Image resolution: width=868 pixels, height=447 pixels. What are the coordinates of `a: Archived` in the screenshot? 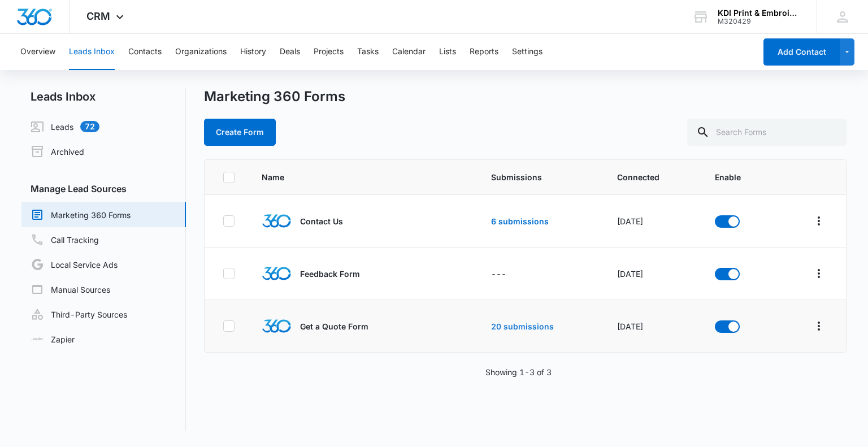 It's located at (57, 151).